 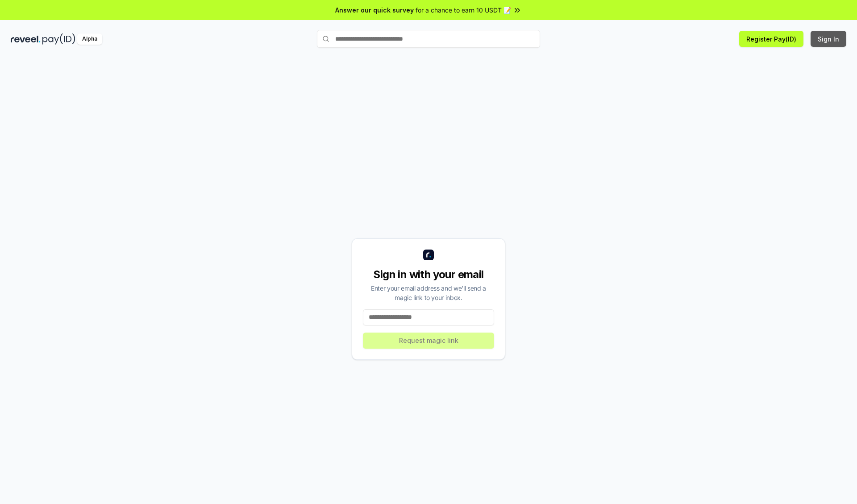 I want to click on img: pay_id, so click(x=59, y=39).